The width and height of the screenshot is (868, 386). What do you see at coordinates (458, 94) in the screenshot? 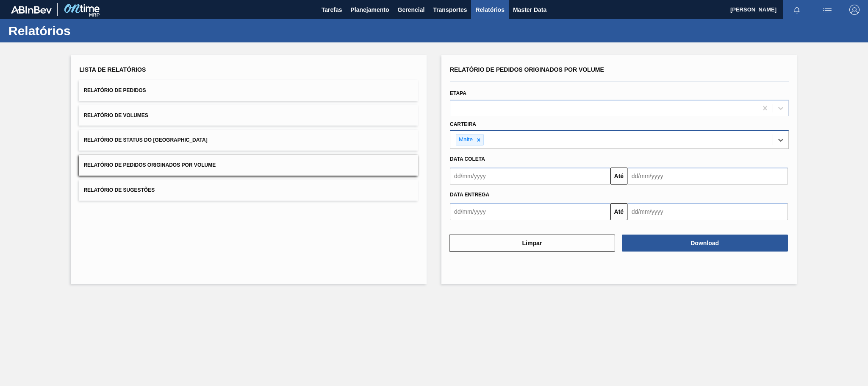
I see `label: Etapa` at bounding box center [458, 94].